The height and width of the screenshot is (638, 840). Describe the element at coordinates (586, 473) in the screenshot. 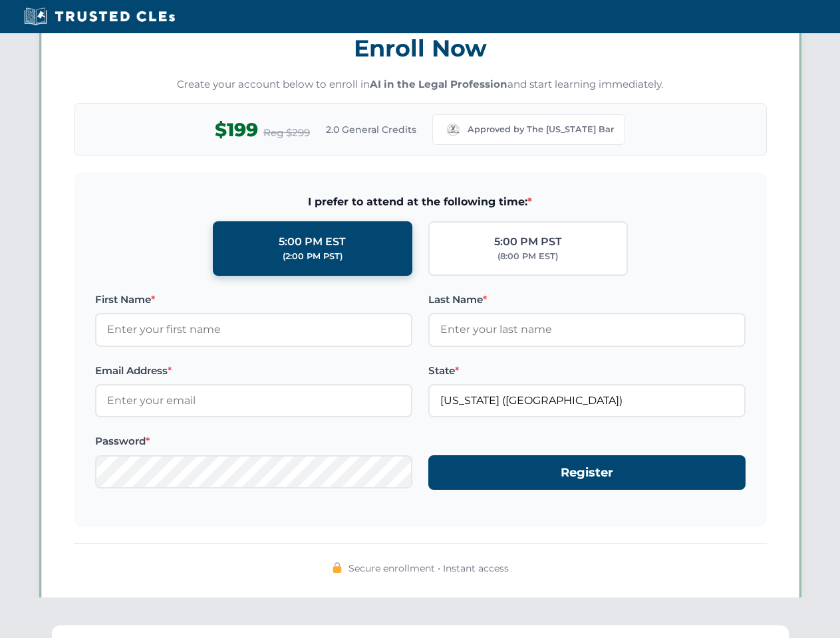

I see `button: Register` at that location.